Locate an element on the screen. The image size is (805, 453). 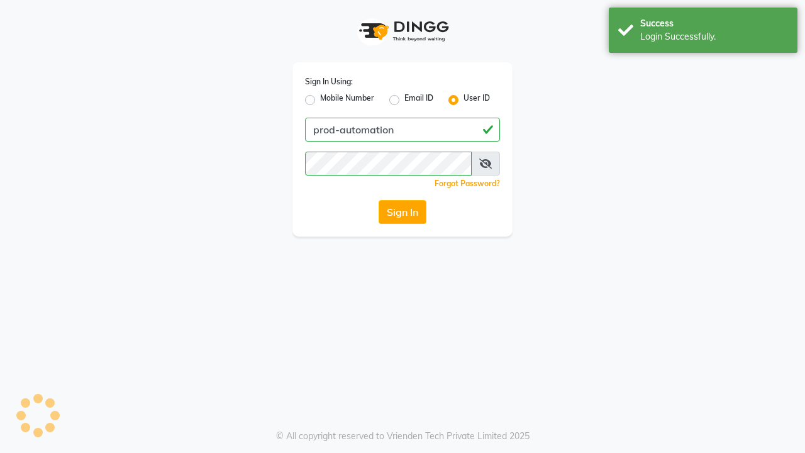
button: Sign In is located at coordinates (403, 212).